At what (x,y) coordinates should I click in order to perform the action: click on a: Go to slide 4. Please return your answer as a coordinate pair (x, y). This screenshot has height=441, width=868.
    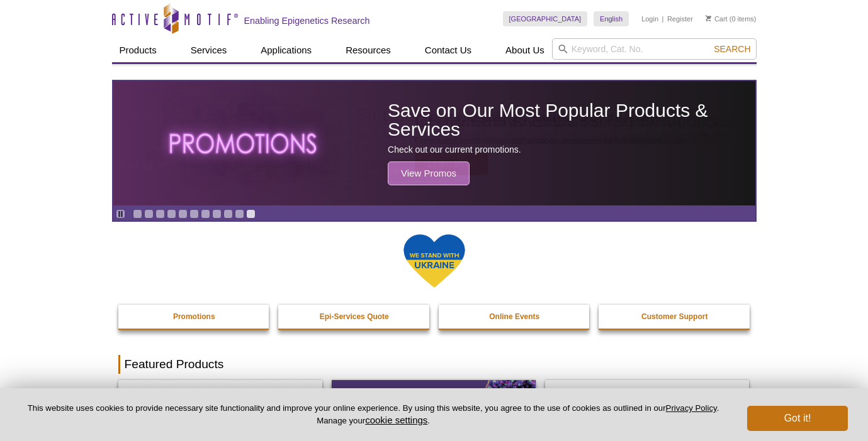
    Looking at the image, I should click on (171, 214).